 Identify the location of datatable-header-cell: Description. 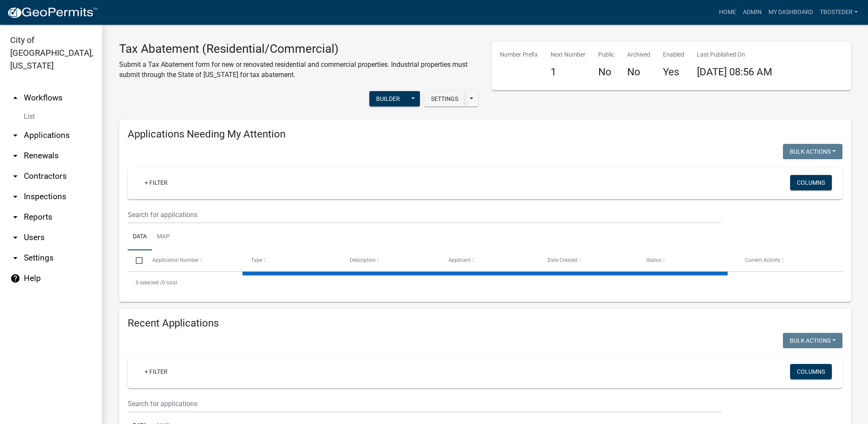
(391, 261).